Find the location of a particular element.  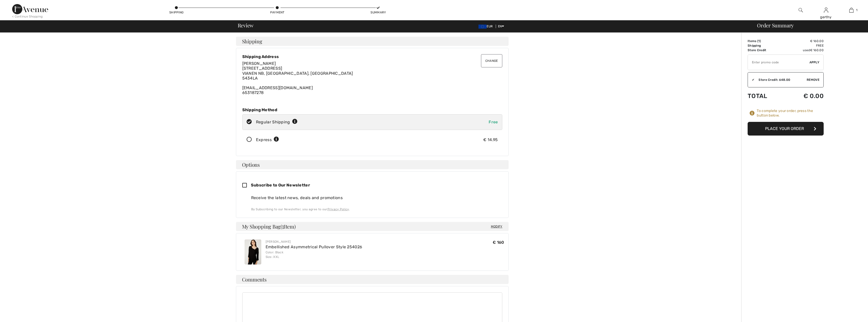

span: EN is located at coordinates (501, 26).